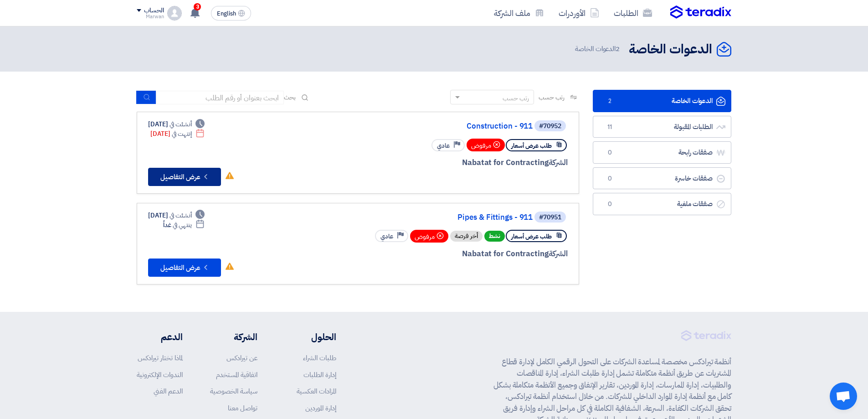  Describe the element at coordinates (160, 358) in the screenshot. I see `a: لماذا تختار تيرادكس` at that location.